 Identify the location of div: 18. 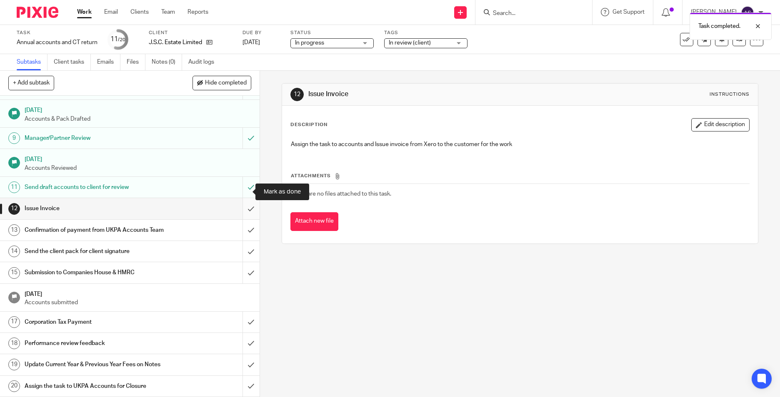
(14, 344).